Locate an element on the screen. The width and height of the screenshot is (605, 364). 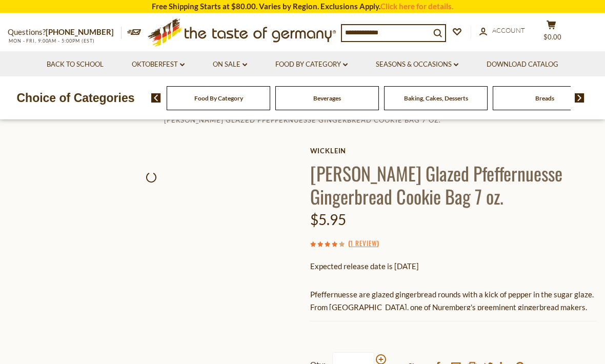
a: On Sale is located at coordinates (230, 64).